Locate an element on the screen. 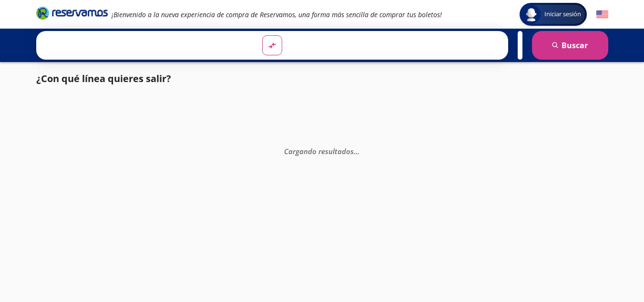 The width and height of the screenshot is (644, 302). span: Iniciar sesión is located at coordinates (563, 14).